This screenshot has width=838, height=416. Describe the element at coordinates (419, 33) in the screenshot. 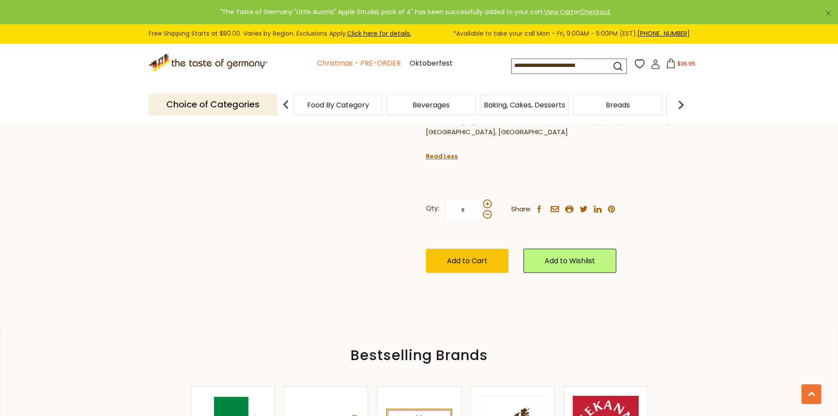

I see `div: Free Shipping Starts at $80.00. Varies by Region. Exclusions Apply.` at that location.